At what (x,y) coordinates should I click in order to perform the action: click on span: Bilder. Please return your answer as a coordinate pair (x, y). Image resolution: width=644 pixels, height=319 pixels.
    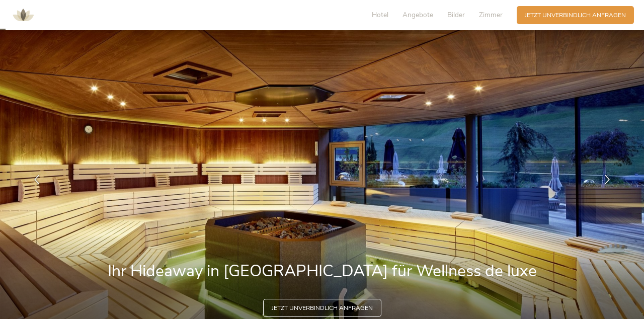
    Looking at the image, I should click on (456, 15).